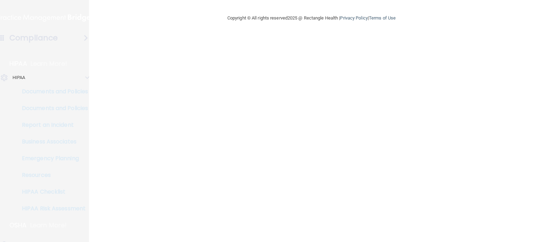 This screenshot has height=242, width=534. Describe the element at coordinates (52, 142) in the screenshot. I see `p: Business Associates` at that location.